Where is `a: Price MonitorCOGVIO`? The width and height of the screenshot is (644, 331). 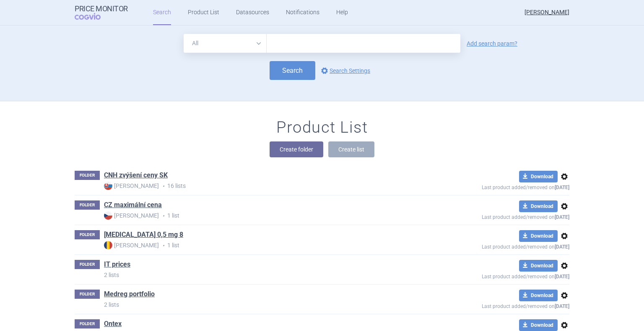
a: Price MonitorCOGVIO is located at coordinates (101, 13).